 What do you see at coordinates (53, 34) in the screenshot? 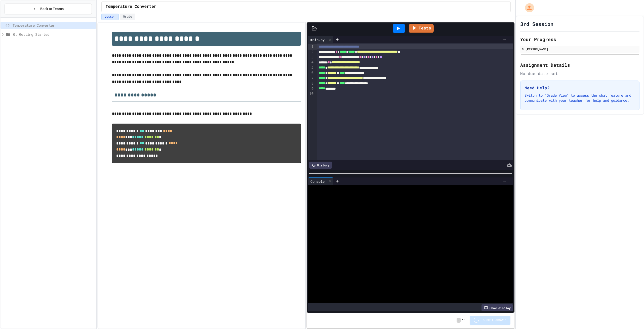
I see `span: 0: Getting Started` at bounding box center [53, 34].